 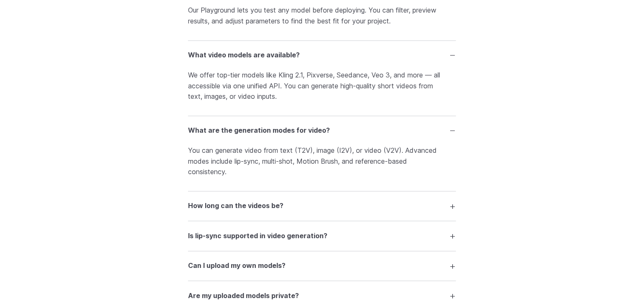 What do you see at coordinates (243, 56) in the screenshot?
I see `h3: What video models are available?` at bounding box center [243, 56].